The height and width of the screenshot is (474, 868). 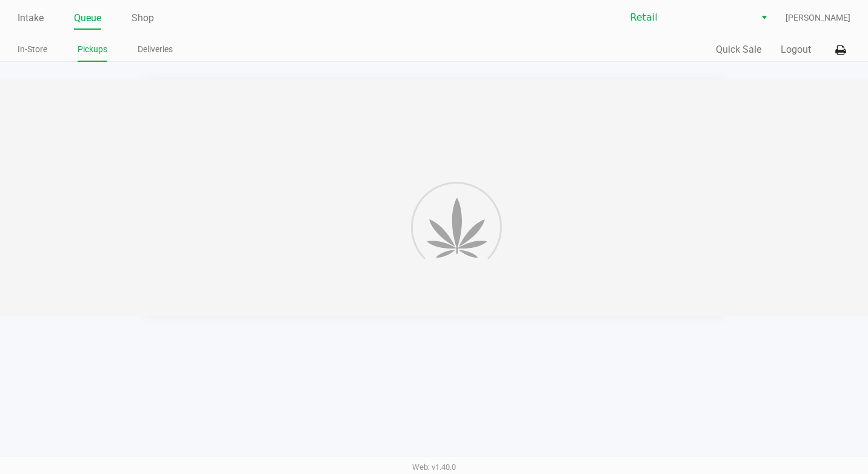 I want to click on a: Queue, so click(x=87, y=18).